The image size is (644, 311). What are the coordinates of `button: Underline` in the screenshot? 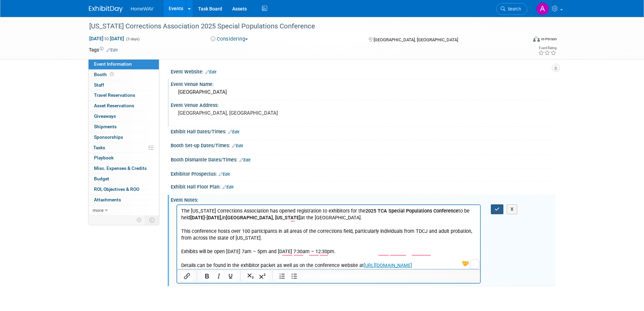 It's located at (231, 276).